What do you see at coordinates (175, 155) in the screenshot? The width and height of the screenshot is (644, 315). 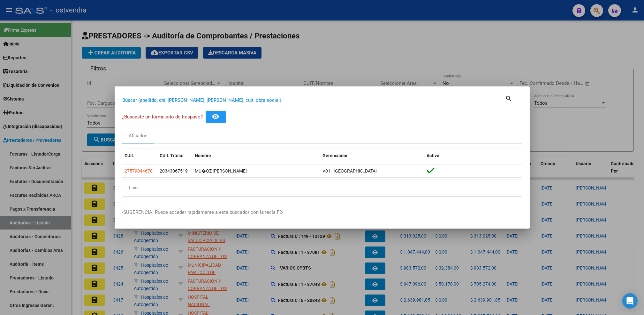 I see `datatable-header-cell: CUIL Titular` at bounding box center [175, 155].